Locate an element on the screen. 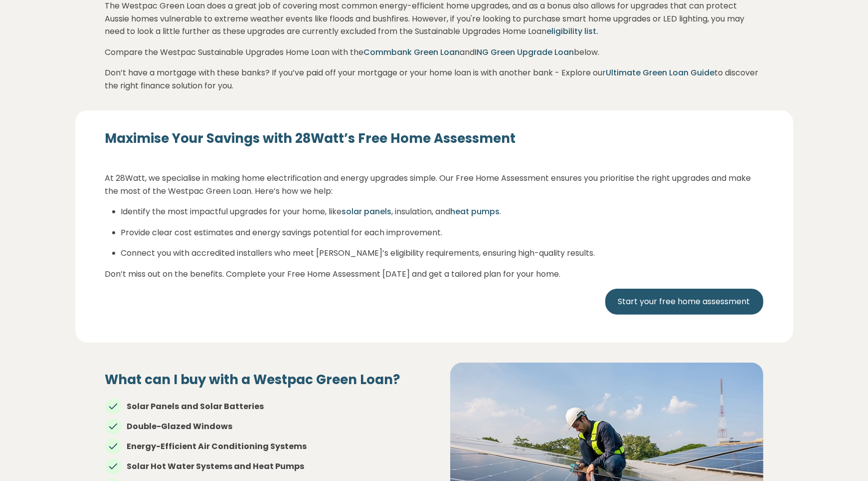  h4: What can I buy with a Westpac Green Loan? is located at coordinates (262, 380).